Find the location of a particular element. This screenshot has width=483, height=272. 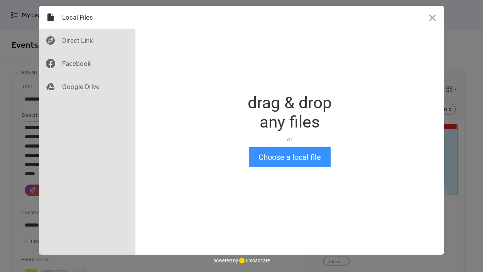

button: Close is located at coordinates (432, 17).